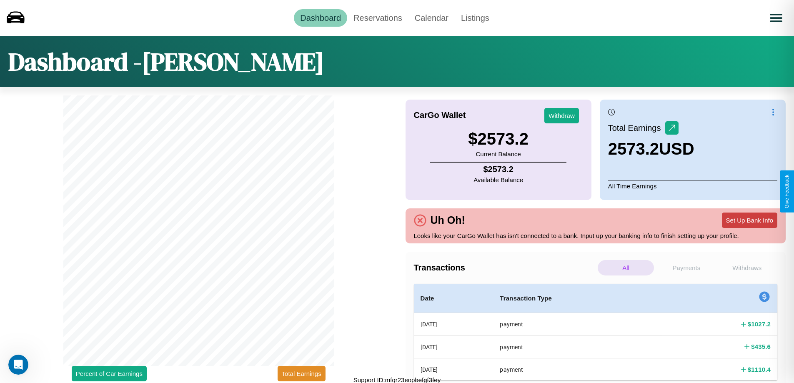 The height and width of the screenshot is (383, 794). What do you see at coordinates (109, 374) in the screenshot?
I see `button: Percent of Car Earnings` at bounding box center [109, 374].